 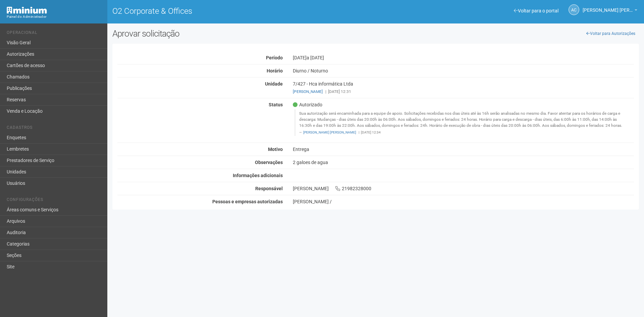 What do you see at coordinates (463, 163) in the screenshot?
I see `div: 2 galoes de agua` at bounding box center [463, 163].